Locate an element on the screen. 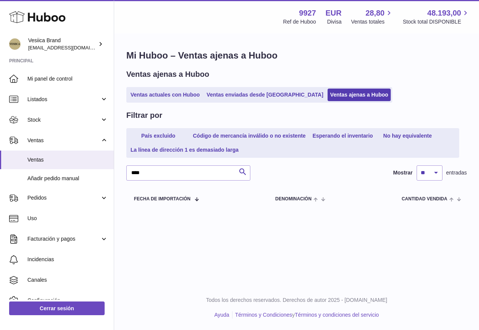 This screenshot has width=479, height=330. span: Añadir pedido manual is located at coordinates (68, 178).